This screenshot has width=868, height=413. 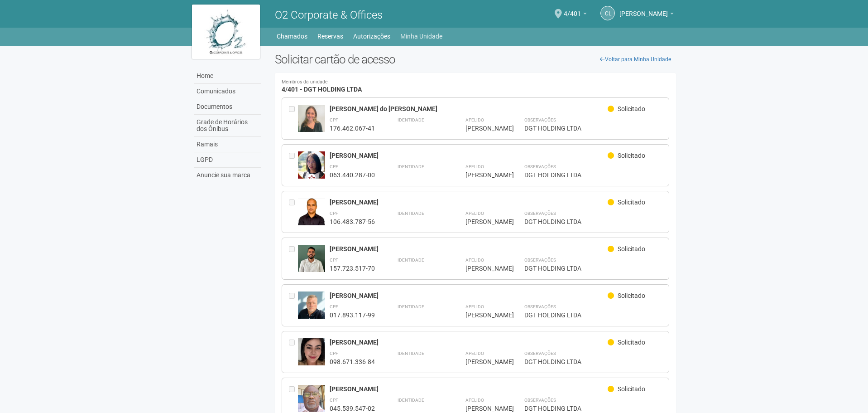 What do you see at coordinates (372, 36) in the screenshot?
I see `a: Autorizações` at bounding box center [372, 36].